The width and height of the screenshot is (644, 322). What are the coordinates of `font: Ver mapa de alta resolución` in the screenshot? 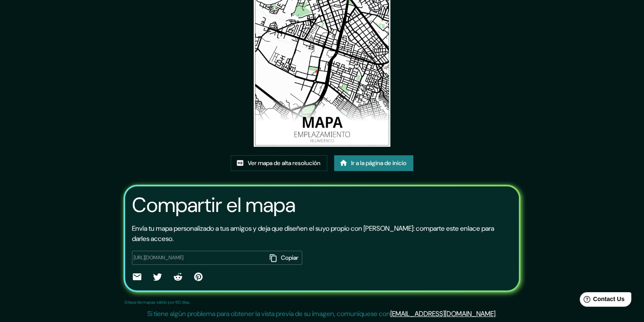 It's located at (284, 163).